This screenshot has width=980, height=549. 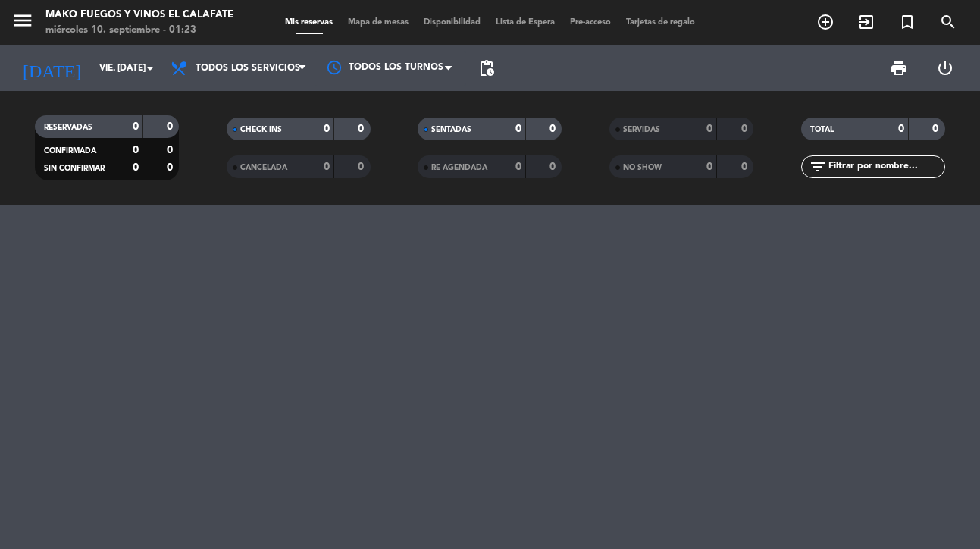 I want to click on span: TOTAL, so click(x=822, y=129).